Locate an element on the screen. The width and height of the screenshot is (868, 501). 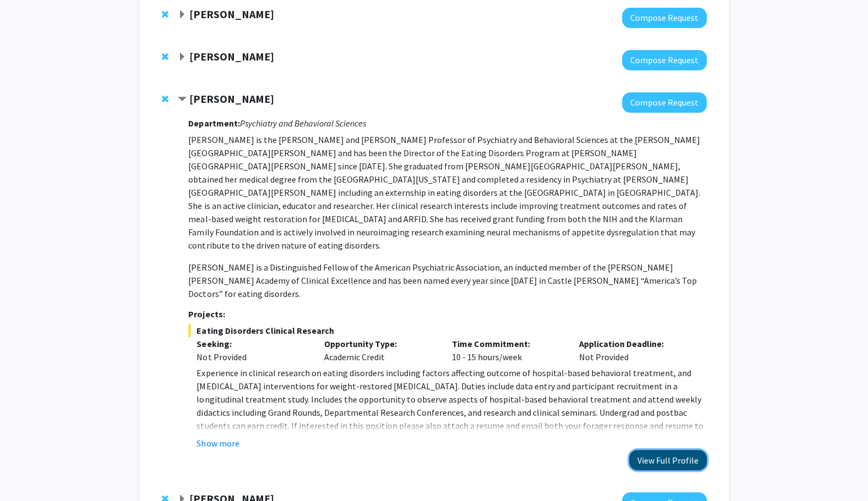
i: Psychiatry and Behavioral Sciences is located at coordinates (302, 123).